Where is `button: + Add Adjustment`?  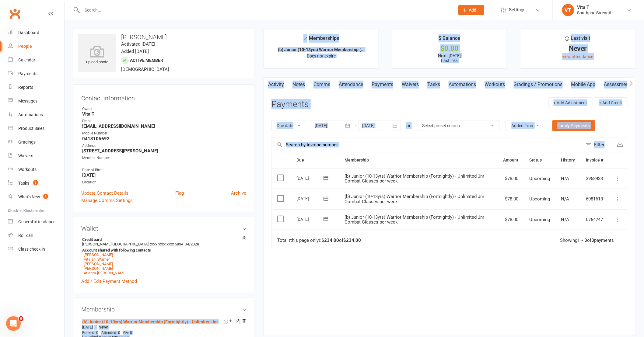
button: + Add Adjustment is located at coordinates (571, 103).